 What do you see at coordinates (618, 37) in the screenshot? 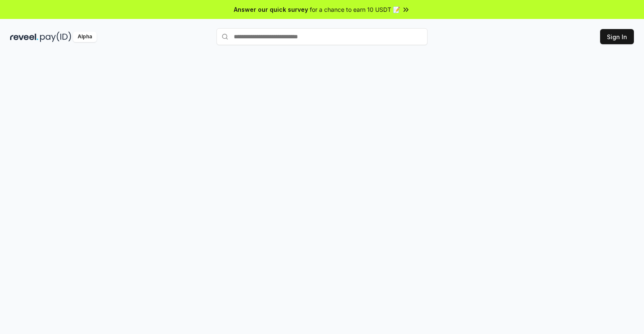
I see `button: Sign In` at bounding box center [618, 37].